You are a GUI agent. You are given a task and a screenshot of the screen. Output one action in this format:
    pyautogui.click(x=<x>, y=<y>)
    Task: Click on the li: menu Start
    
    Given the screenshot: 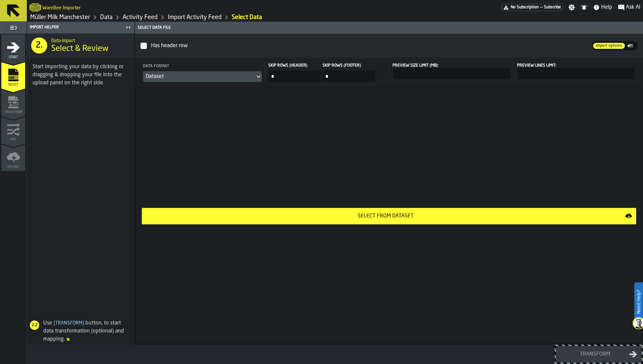 What is the action you would take?
    pyautogui.click(x=13, y=48)
    